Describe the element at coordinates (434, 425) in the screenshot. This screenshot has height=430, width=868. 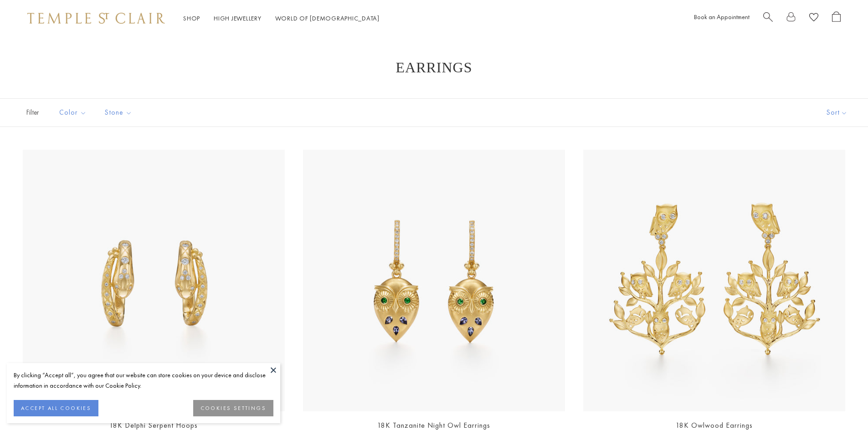
I see `a: 18K Tanzanite Night Owl Earrings` at that location.